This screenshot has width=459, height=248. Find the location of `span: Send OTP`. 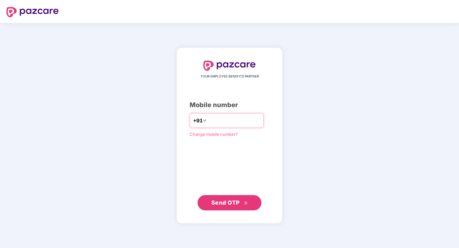

span: Send OTP is located at coordinates (225, 203).